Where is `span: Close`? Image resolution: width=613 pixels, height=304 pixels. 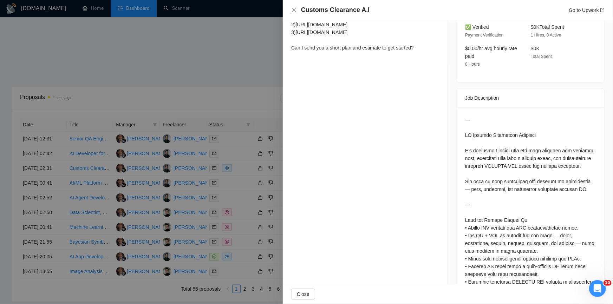 span: Close is located at coordinates (303, 294).